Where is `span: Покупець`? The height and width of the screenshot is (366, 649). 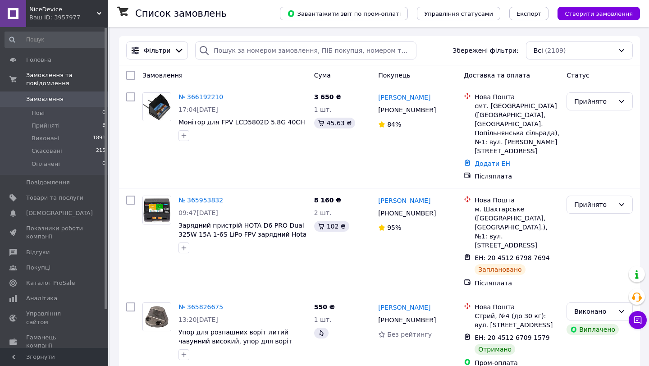 span: Покупець is located at coordinates (394, 75).